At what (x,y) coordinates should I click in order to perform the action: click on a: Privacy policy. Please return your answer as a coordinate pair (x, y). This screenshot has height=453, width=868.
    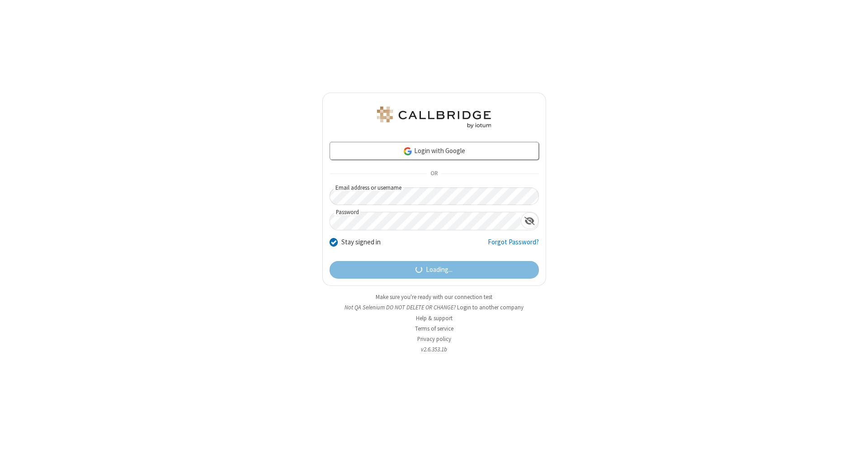
    Looking at the image, I should click on (434, 339).